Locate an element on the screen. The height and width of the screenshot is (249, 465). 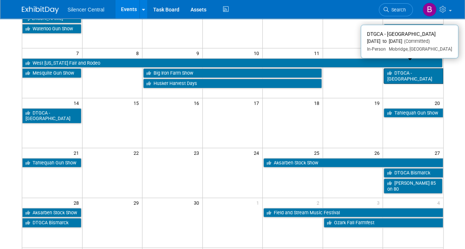
img: Billee Page is located at coordinates (429, 10).